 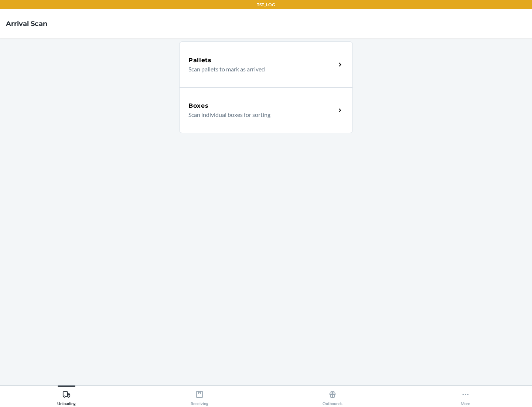 What do you see at coordinates (259, 69) in the screenshot?
I see `p: Scan pallets to mark as arrived` at bounding box center [259, 69].